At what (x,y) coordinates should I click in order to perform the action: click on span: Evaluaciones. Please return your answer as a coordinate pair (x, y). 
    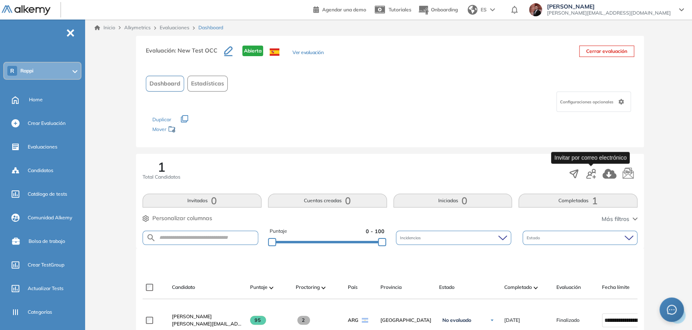
    Looking at the image, I should click on (42, 147).